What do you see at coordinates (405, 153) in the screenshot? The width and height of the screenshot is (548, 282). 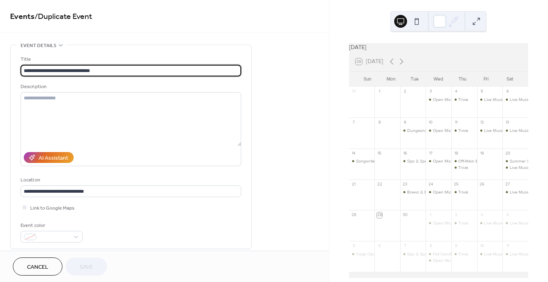 I see `div: 16` at bounding box center [405, 153].